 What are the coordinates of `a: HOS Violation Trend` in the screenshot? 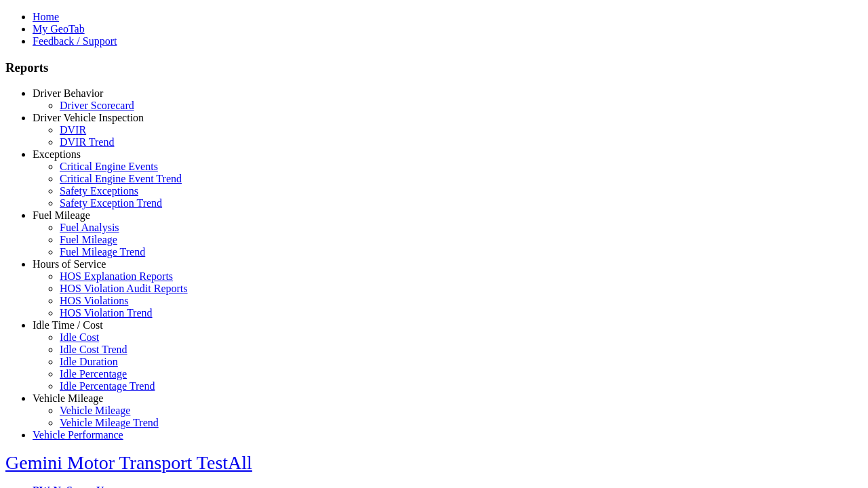 It's located at (106, 312).